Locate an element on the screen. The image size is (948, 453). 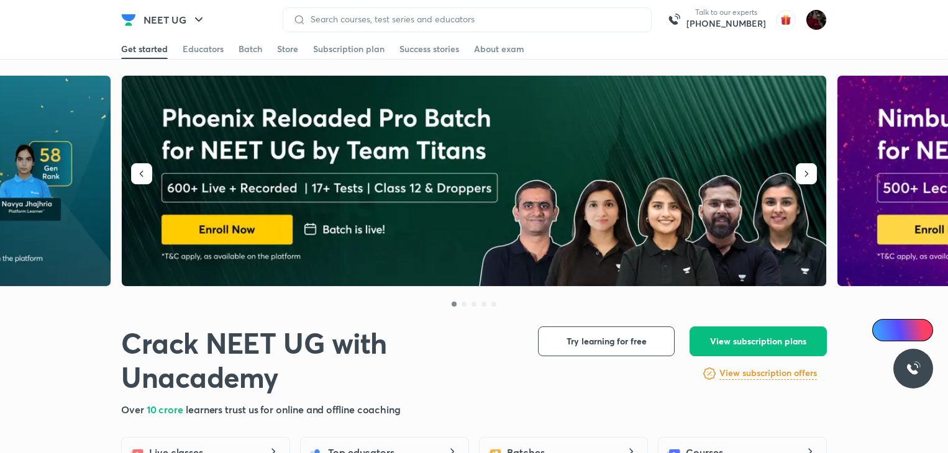
a: Ai Doubts is located at coordinates (902, 330).